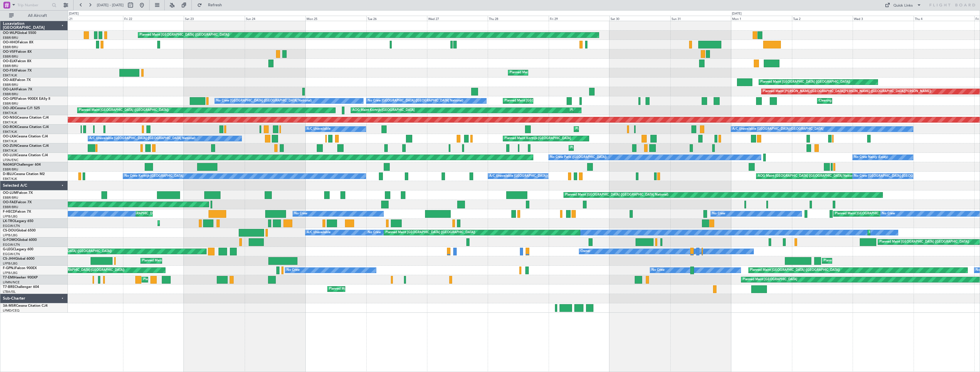  Describe the element at coordinates (17, 202) in the screenshot. I see `a: OO-FAEFalcon 7X` at that location.